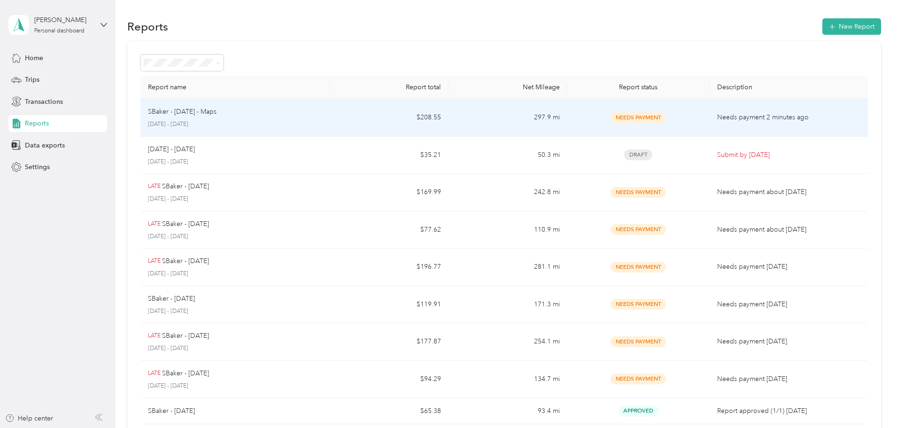  I want to click on td: 242.8 mi, so click(507, 192).